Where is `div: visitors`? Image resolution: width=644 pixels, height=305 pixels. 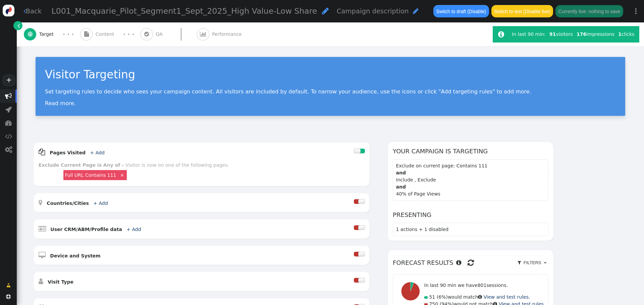 div: visitors is located at coordinates (561, 34).